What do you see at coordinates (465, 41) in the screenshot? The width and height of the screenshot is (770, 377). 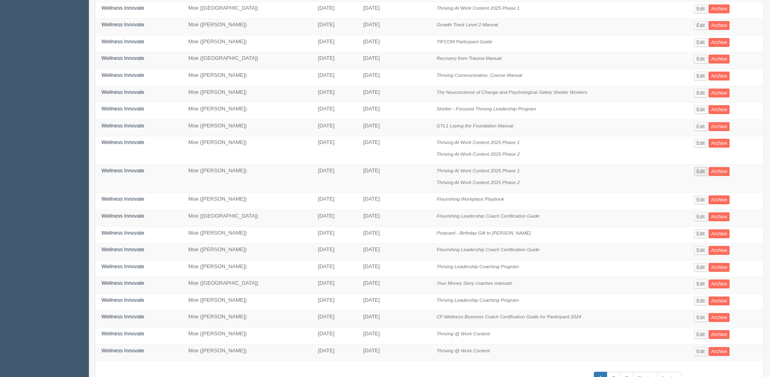 I see `i: TIFCOM Participant Guide` at bounding box center [465, 41].